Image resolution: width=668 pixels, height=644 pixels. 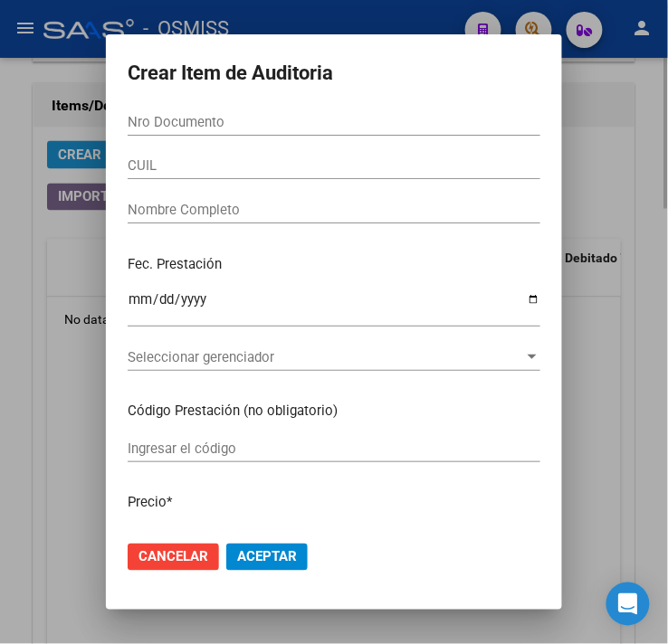 I want to click on span: Seleccionar gerenciador, so click(x=326, y=358).